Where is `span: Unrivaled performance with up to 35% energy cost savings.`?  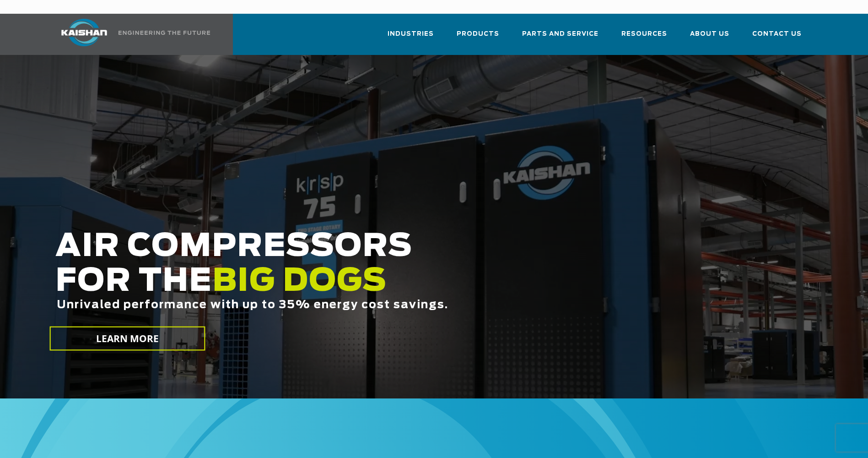 span: Unrivaled performance with up to 35% energy cost savings. is located at coordinates (252, 305).